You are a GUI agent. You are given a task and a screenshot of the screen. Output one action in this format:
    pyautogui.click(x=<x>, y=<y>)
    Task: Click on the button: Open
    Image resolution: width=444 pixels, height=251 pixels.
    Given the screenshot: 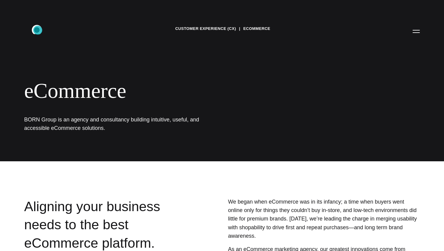 What is the action you would take?
    pyautogui.click(x=416, y=31)
    